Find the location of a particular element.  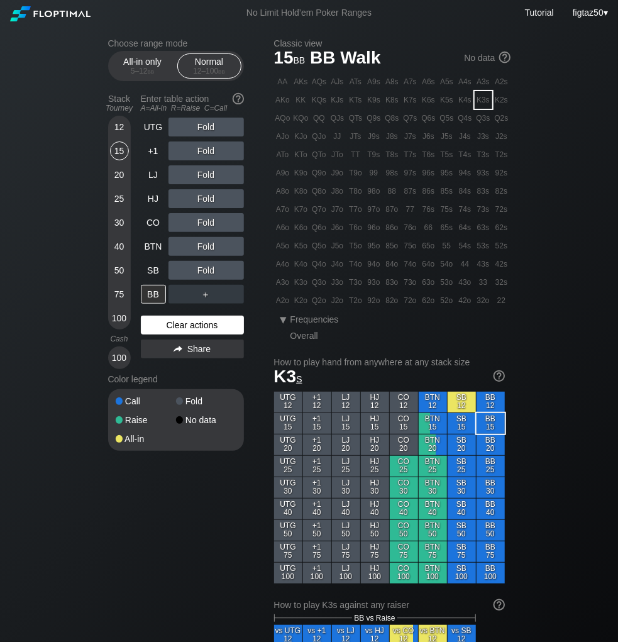

div: 63s is located at coordinates (484, 228).